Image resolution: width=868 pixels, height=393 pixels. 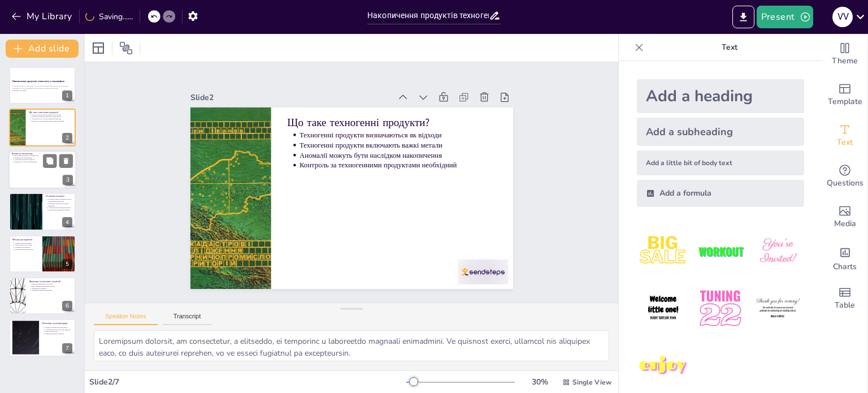 What do you see at coordinates (845, 135) in the screenshot?
I see `div: Add text boxes` at bounding box center [845, 135].